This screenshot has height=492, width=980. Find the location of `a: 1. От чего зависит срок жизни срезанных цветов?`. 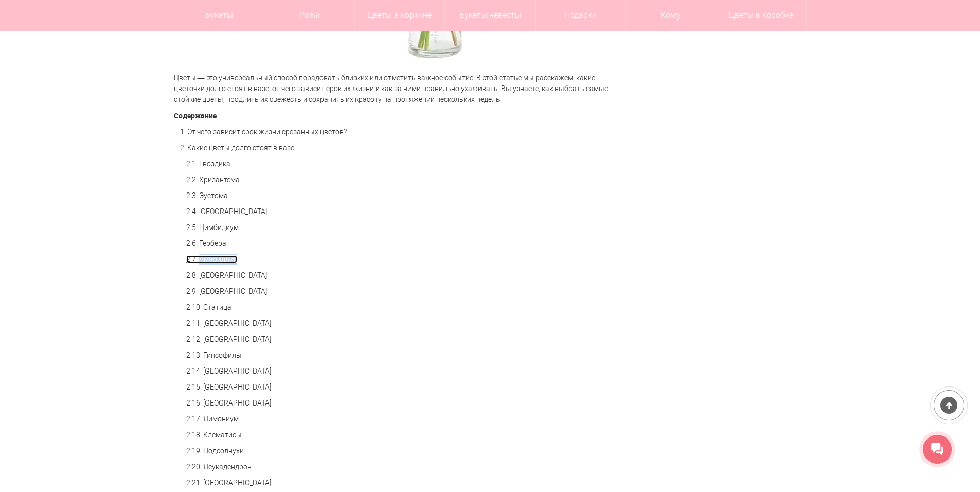

a: 1. От чего зависит срок жизни срезанных цветов? is located at coordinates (263, 132).